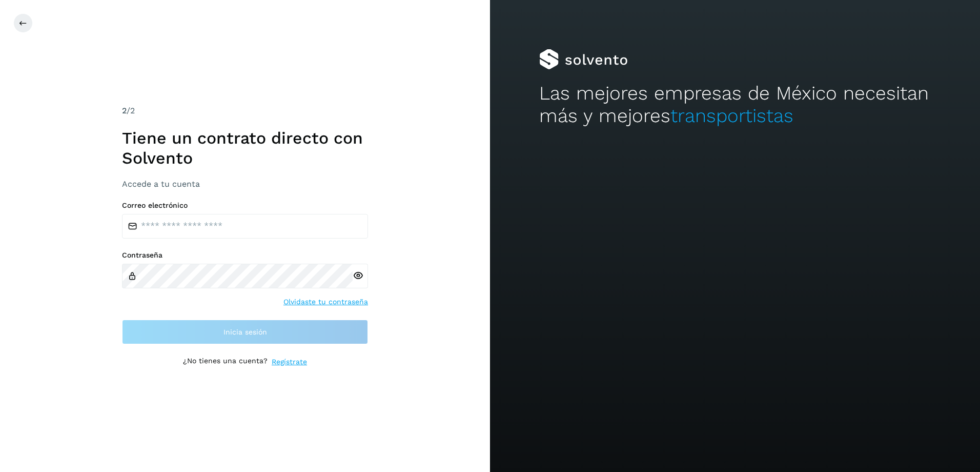  What do you see at coordinates (245, 332) in the screenshot?
I see `button: Inicia sesión` at bounding box center [245, 332].